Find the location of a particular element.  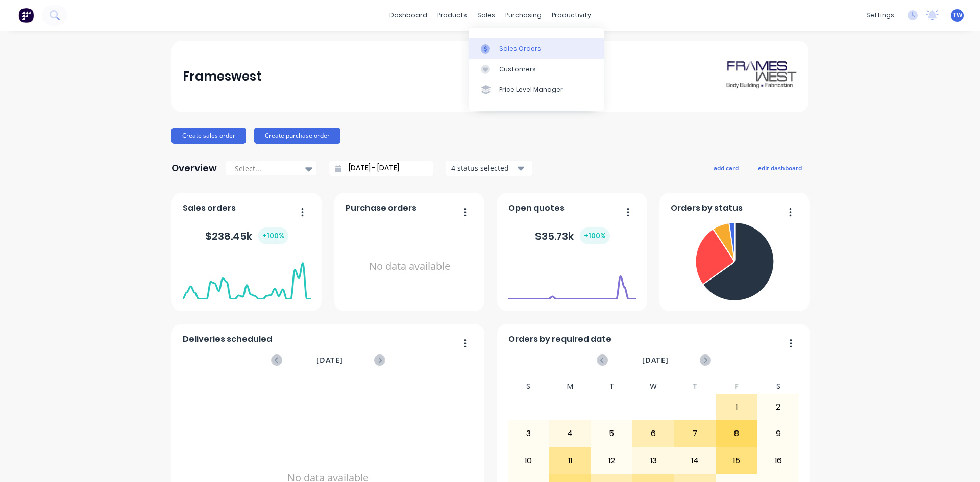

div: 11 is located at coordinates (570, 460).